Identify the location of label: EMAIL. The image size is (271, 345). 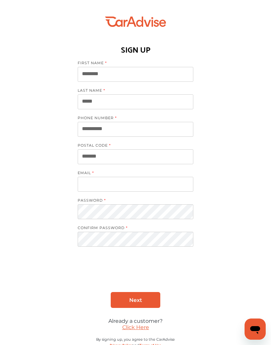
(132, 173).